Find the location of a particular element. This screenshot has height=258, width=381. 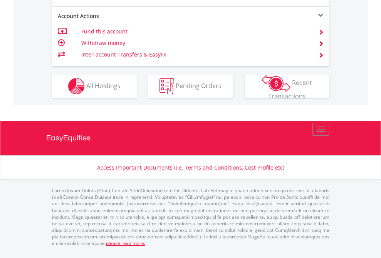

a: Access Important Documents (i.e. Terms and Conditions, Cost Profile etc) is located at coordinates (191, 168).